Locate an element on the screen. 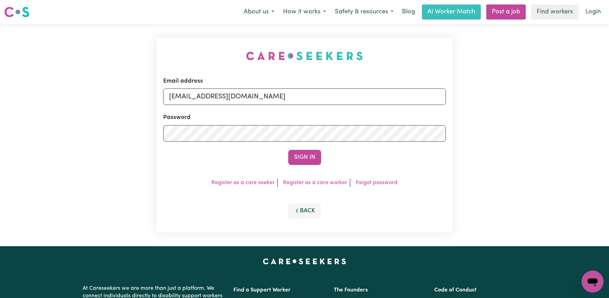 The image size is (609, 298). button: About us is located at coordinates (259, 12).